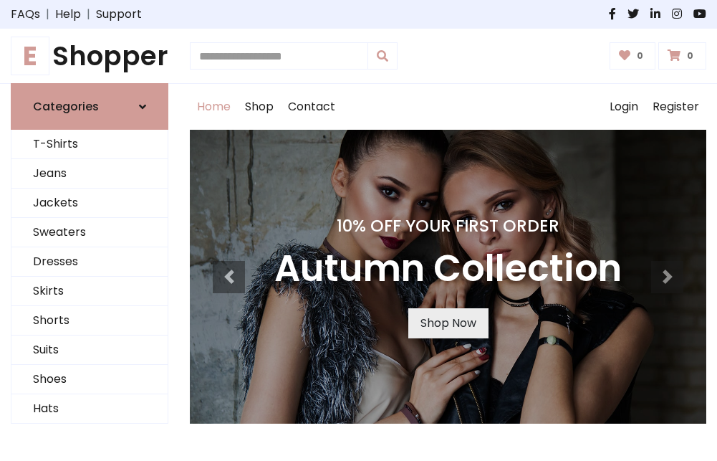 This screenshot has height=461, width=717. What do you see at coordinates (90, 379) in the screenshot?
I see `a: Shoes` at bounding box center [90, 379].